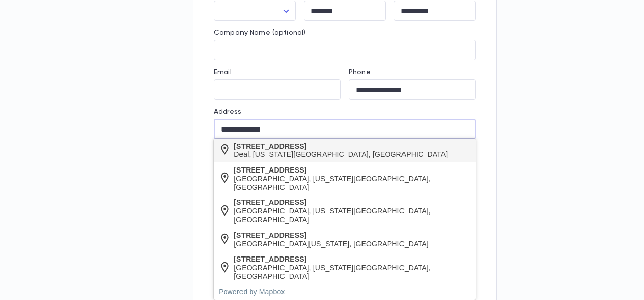 This screenshot has height=300, width=644. What do you see at coordinates (223, 73) in the screenshot?
I see `label: Email` at bounding box center [223, 73].